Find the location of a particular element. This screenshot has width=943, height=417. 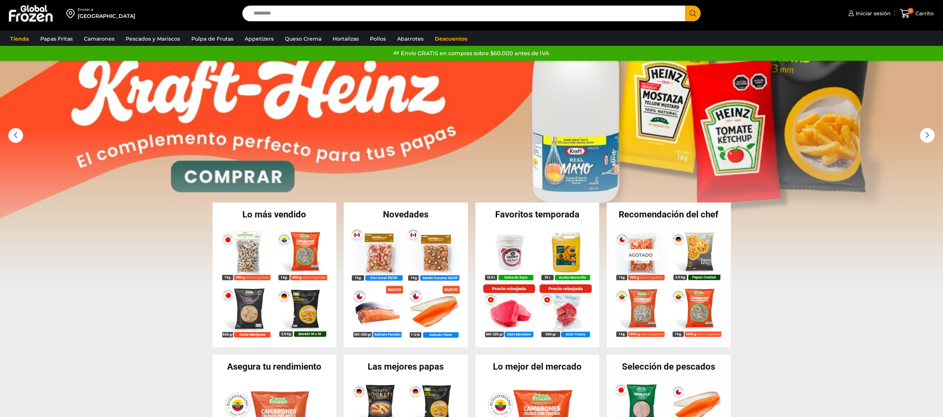

a: Abarrotes is located at coordinates (410, 39).